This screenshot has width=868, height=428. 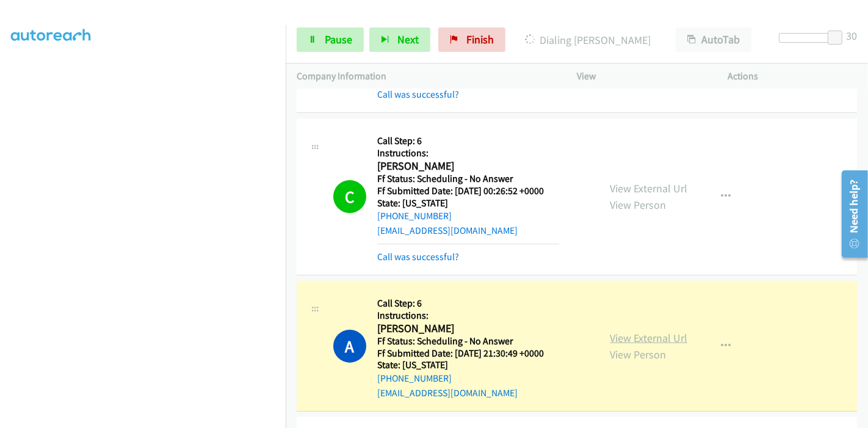 I want to click on h1: A, so click(x=350, y=346).